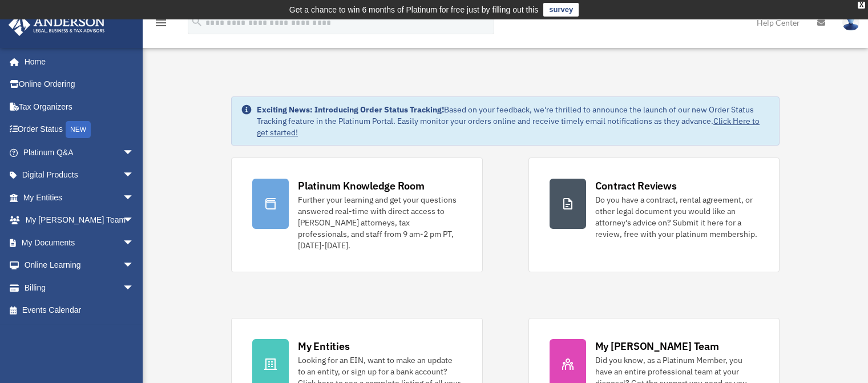 The height and width of the screenshot is (383, 868). Describe the element at coordinates (561, 10) in the screenshot. I see `a: survey` at that location.